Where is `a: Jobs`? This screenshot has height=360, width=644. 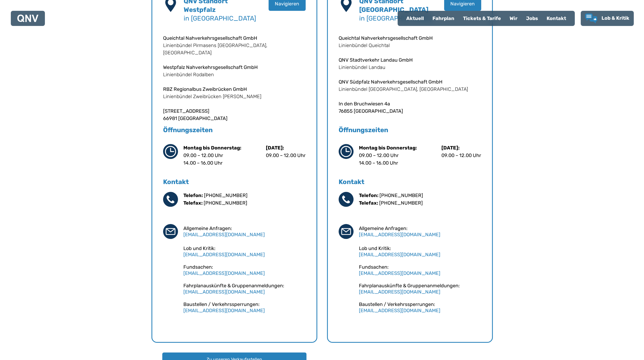
a: Jobs is located at coordinates (532, 18).